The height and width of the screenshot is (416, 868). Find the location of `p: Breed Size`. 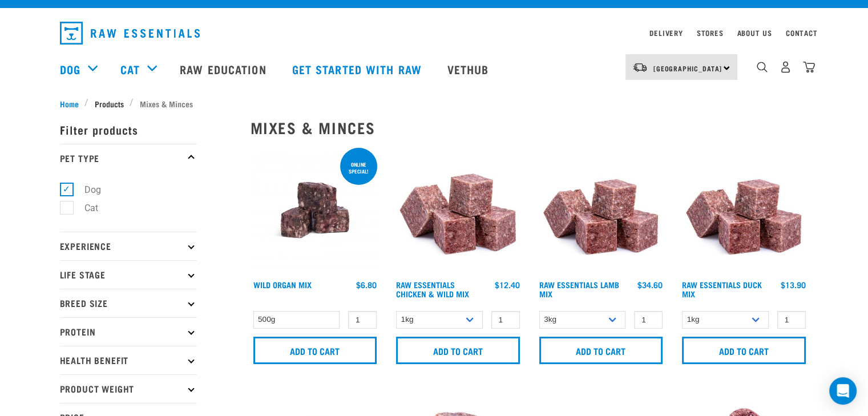

p: Breed Size is located at coordinates (129, 303).